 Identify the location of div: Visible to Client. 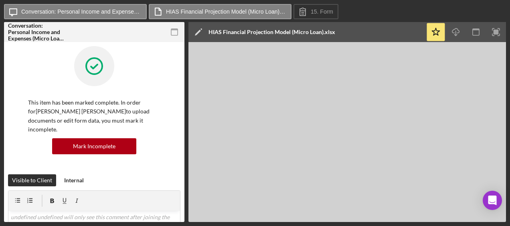
(32, 180).